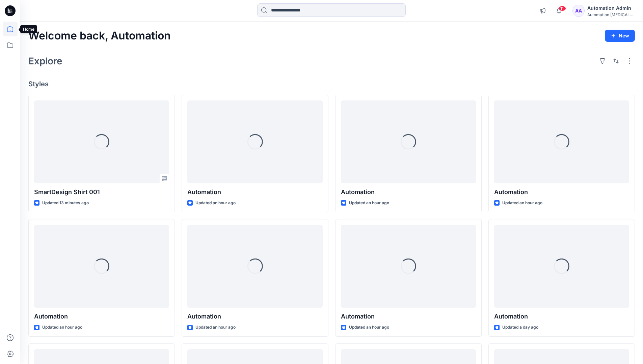 This screenshot has height=364, width=643. What do you see at coordinates (332, 84) in the screenshot?
I see `h4: Styles` at bounding box center [332, 84].